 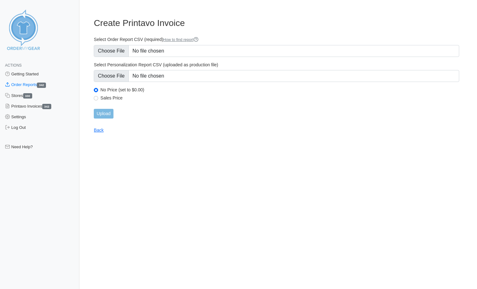 What do you see at coordinates (181, 40) in the screenshot?
I see `a: How to find report` at bounding box center [181, 40].